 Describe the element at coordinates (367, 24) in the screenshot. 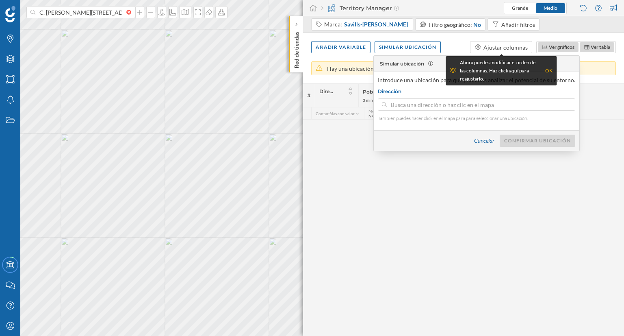

I see `div: Marca:` at that location.